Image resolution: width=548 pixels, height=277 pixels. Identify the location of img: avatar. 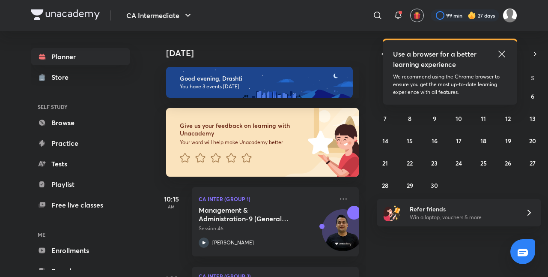
(417, 15).